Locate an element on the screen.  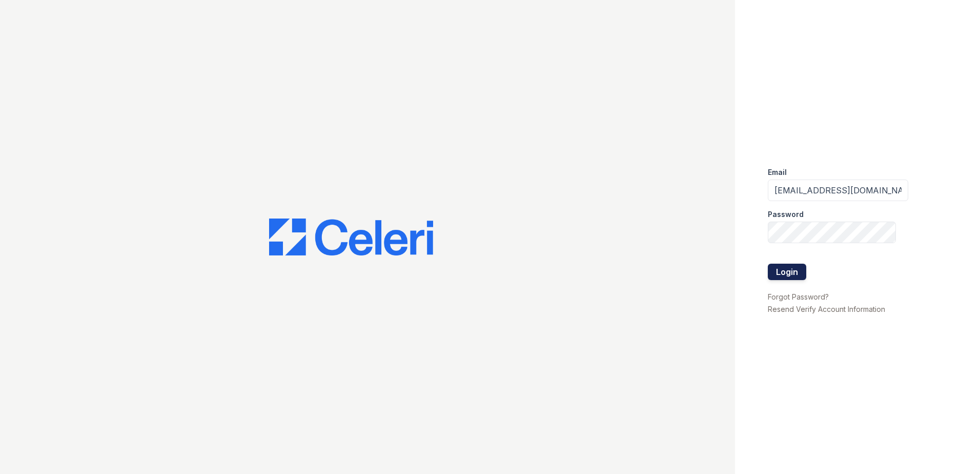
a: Resend Verify Account Information is located at coordinates (827, 309).